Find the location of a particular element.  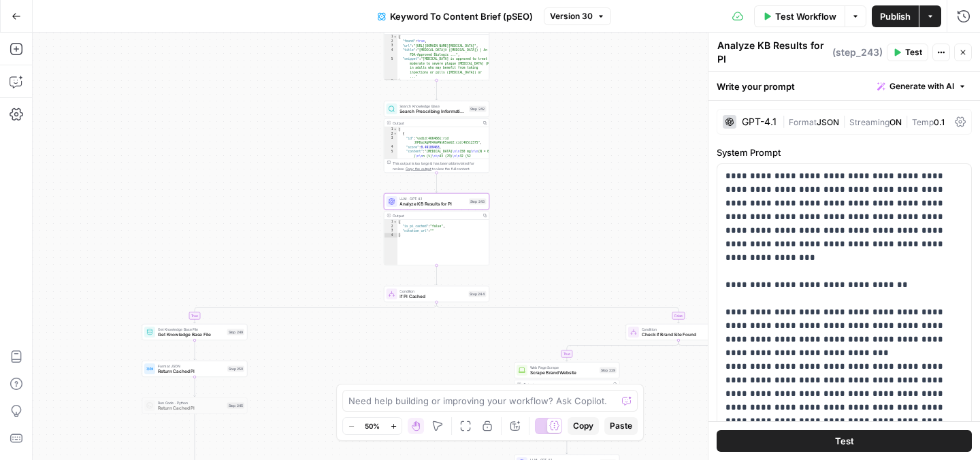

span: Keyword To Content Brief (pSEO) is located at coordinates (462, 16).